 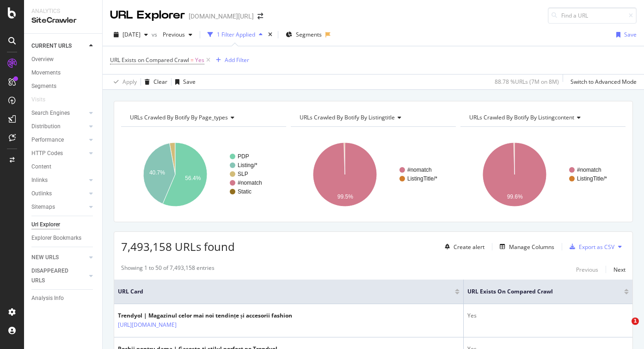 I want to click on text: 99.5%, so click(x=345, y=196).